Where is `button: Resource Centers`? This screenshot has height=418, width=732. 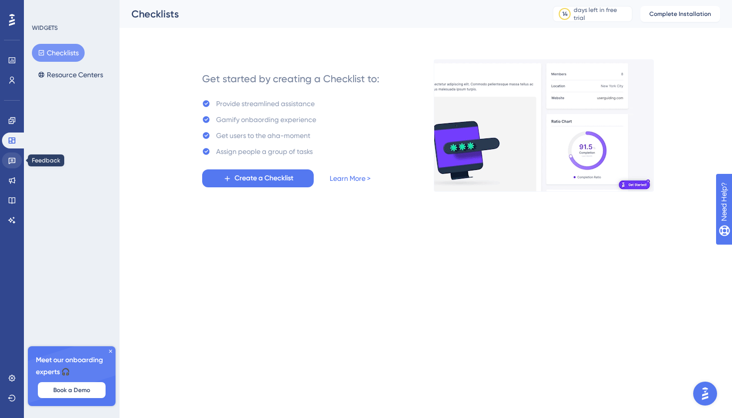
button: Resource Centers is located at coordinates (70, 75).